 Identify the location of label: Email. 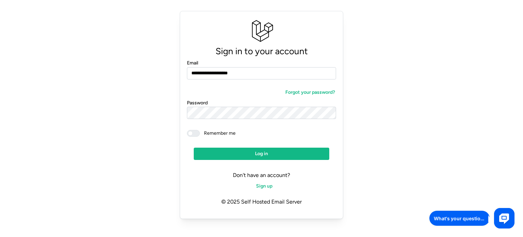
(192, 63).